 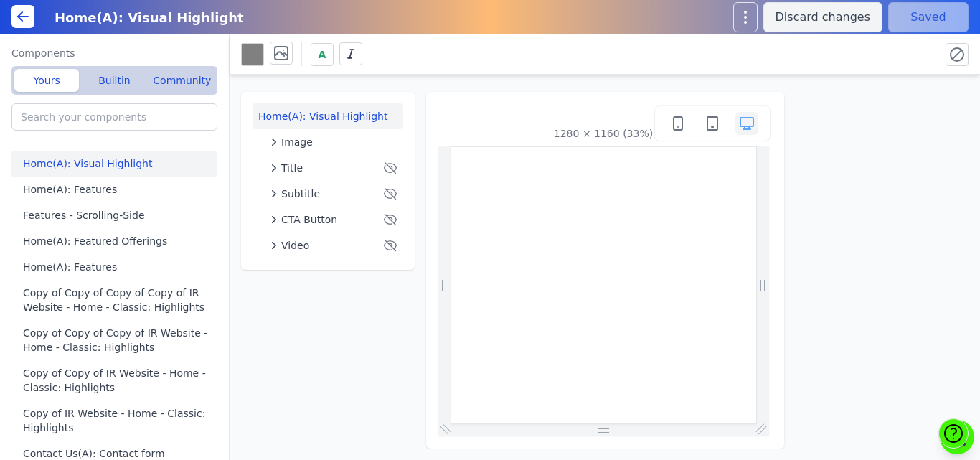 I want to click on button: Yours, so click(x=46, y=81).